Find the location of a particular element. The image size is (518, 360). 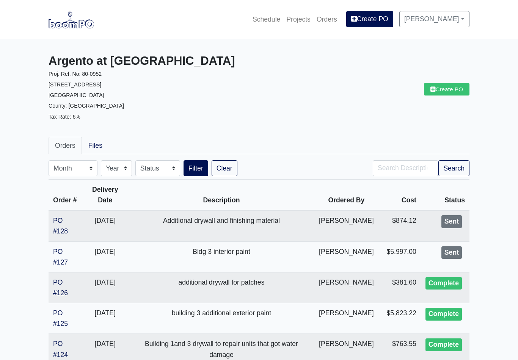

th: Description is located at coordinates (221, 195).